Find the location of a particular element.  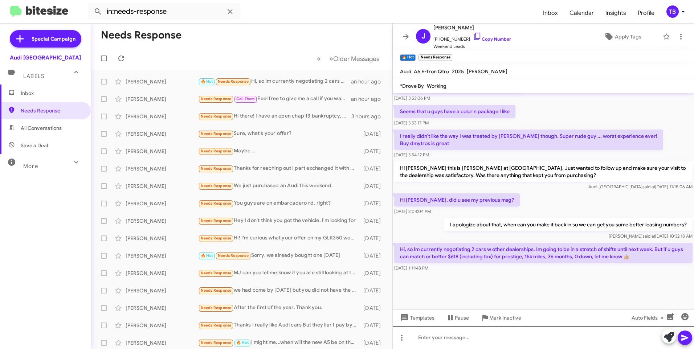

a: Special Campaign is located at coordinates (45, 39).